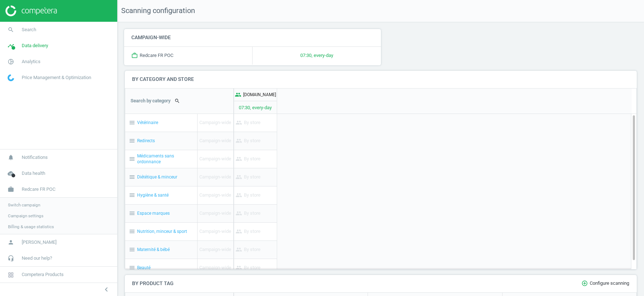 This screenshot has width=644, height=296. I want to click on i: notifications, so click(11, 157).